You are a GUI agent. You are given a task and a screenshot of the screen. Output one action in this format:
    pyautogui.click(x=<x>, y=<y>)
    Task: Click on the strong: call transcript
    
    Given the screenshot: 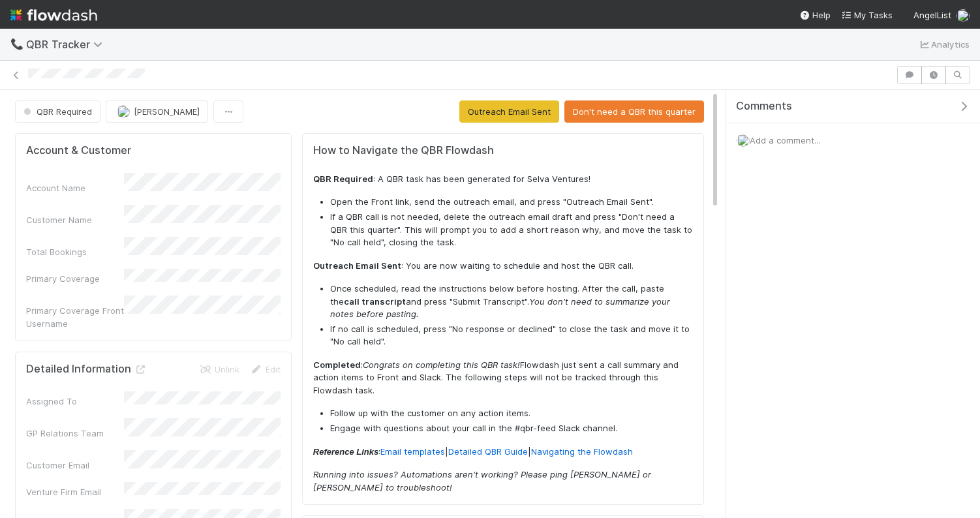 What is the action you would take?
    pyautogui.click(x=375, y=301)
    